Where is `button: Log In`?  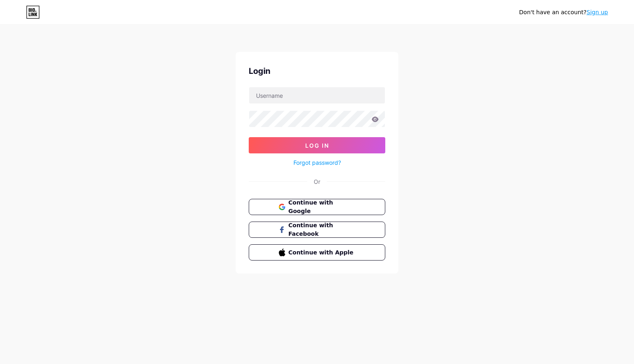
button: Log In is located at coordinates (317, 145).